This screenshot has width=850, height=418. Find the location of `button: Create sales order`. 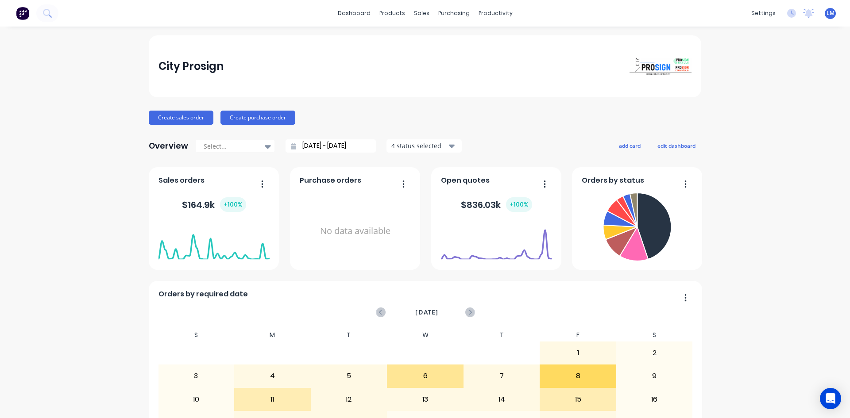

button: Create sales order is located at coordinates (181, 118).